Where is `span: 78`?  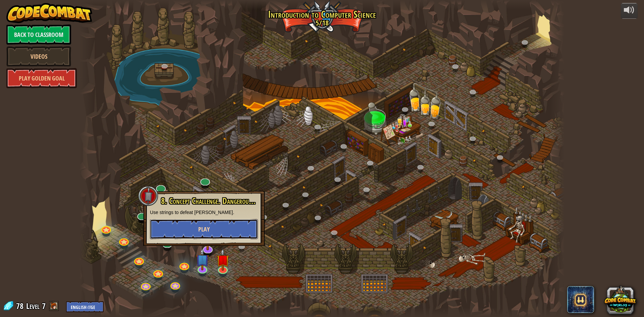
span: 78 is located at coordinates (20, 306).